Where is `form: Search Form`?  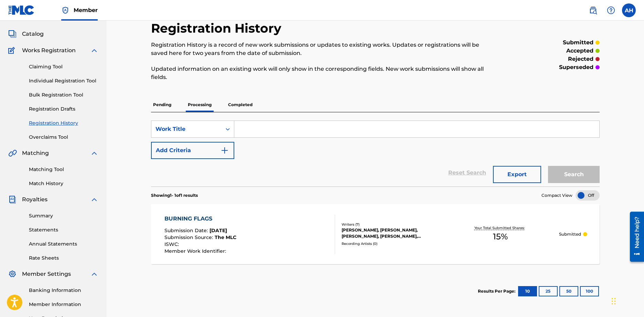
form: Search Form is located at coordinates (376, 153).